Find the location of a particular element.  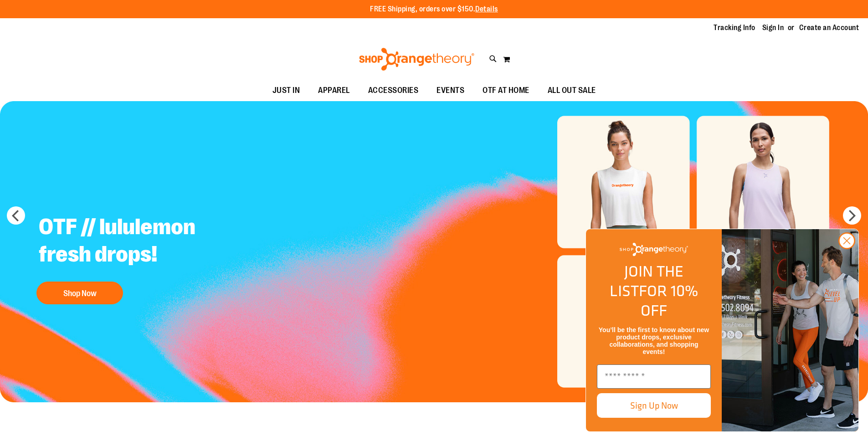

span: OTF AT HOME is located at coordinates (506, 90).